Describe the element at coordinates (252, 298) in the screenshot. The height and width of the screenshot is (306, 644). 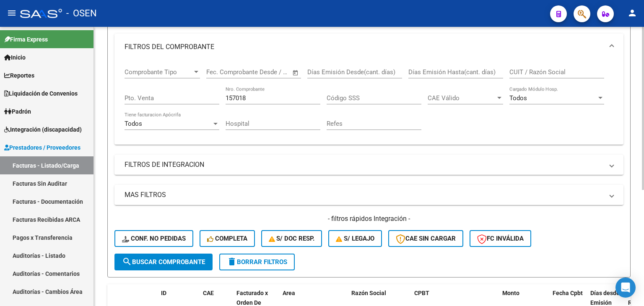
I see `span: Facturado x Orden De` at that location.